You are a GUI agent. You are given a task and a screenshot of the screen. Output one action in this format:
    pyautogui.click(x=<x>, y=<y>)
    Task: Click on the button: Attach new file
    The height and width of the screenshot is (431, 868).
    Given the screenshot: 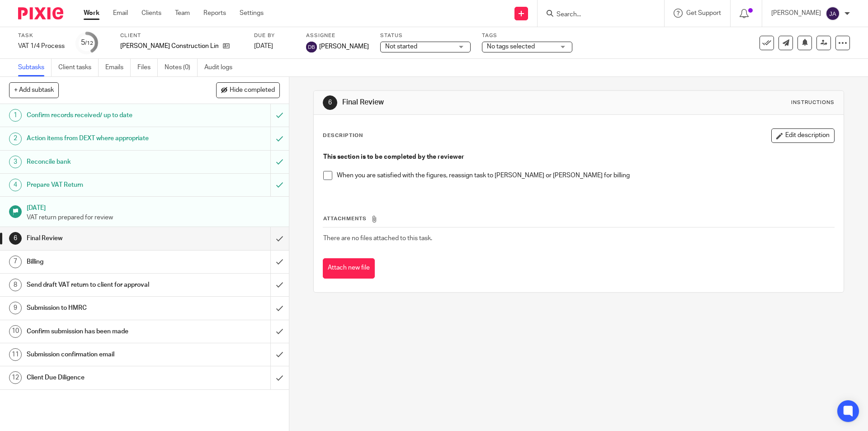 What is the action you would take?
    pyautogui.click(x=349, y=268)
    